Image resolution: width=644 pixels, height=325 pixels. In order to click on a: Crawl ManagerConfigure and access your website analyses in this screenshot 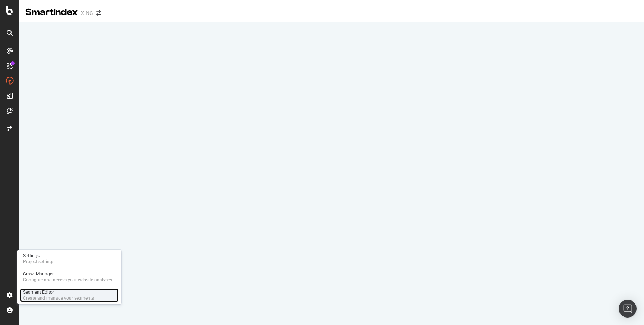, I will do `click(69, 277)`.